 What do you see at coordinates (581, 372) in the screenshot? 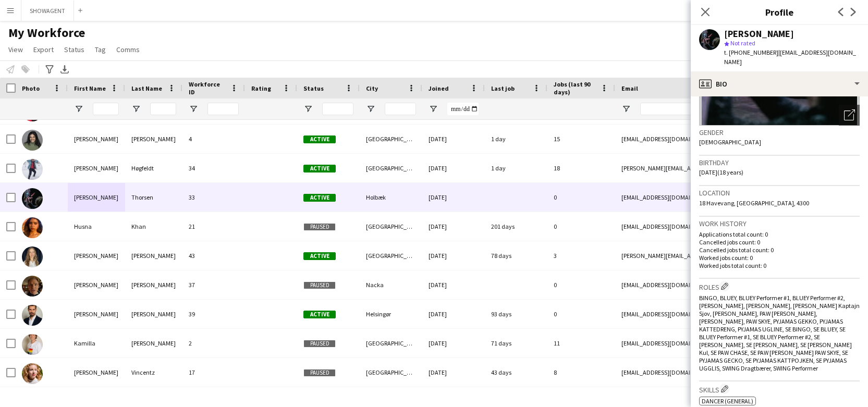
I see `div: 8` at bounding box center [581, 372].